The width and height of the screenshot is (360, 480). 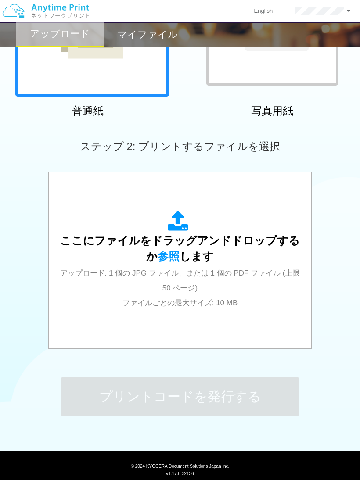 I want to click on span: v1.17.0.32136, so click(x=180, y=474).